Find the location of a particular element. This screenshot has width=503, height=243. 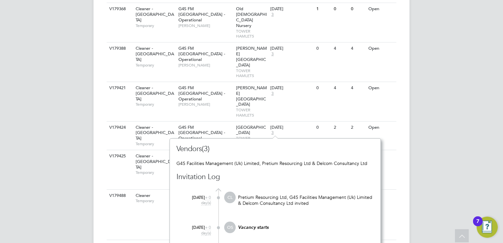

div: V179425 is located at coordinates (119, 156).